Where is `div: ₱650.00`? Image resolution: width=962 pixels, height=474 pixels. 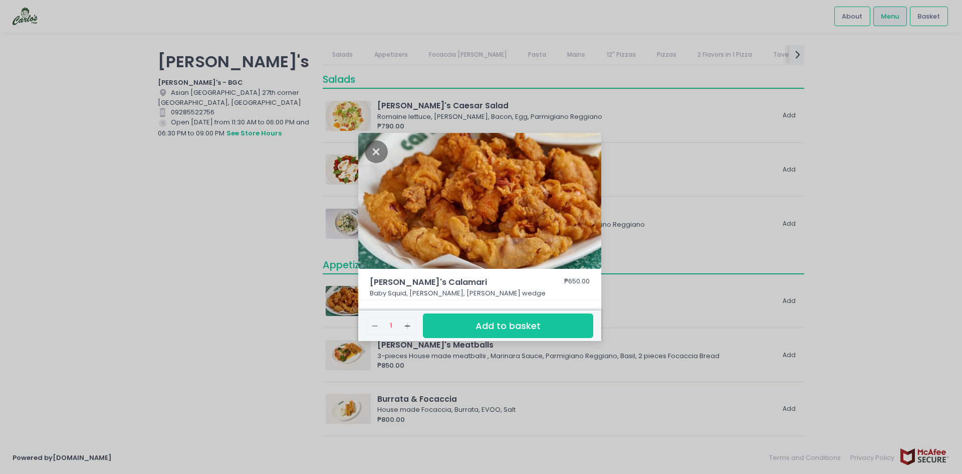
div: ₱650.00 is located at coordinates (577, 282).